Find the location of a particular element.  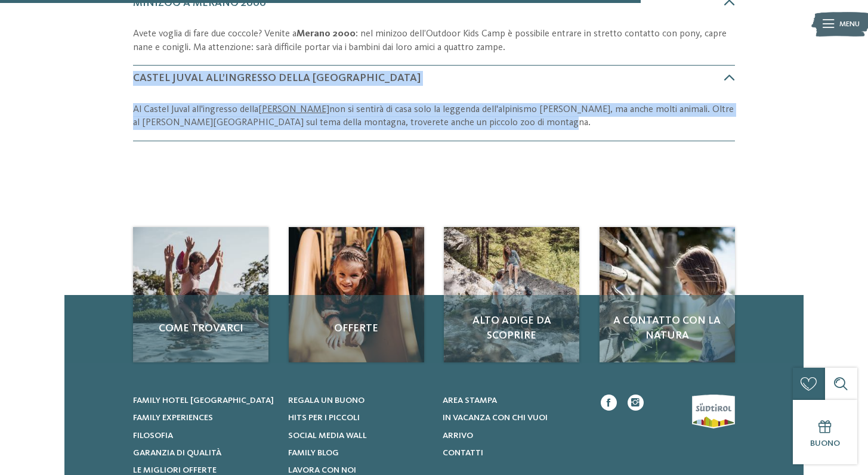

span: Filosofia is located at coordinates (153, 436).